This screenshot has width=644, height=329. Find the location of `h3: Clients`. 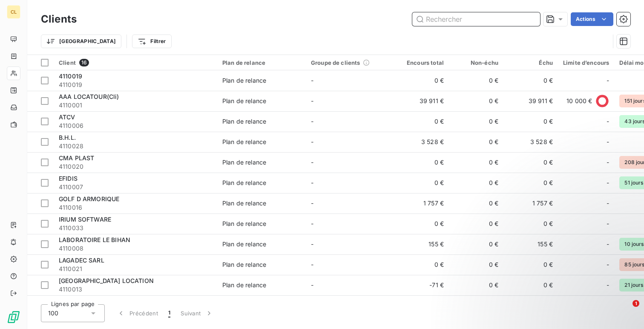

h3: Clients is located at coordinates (59, 19).